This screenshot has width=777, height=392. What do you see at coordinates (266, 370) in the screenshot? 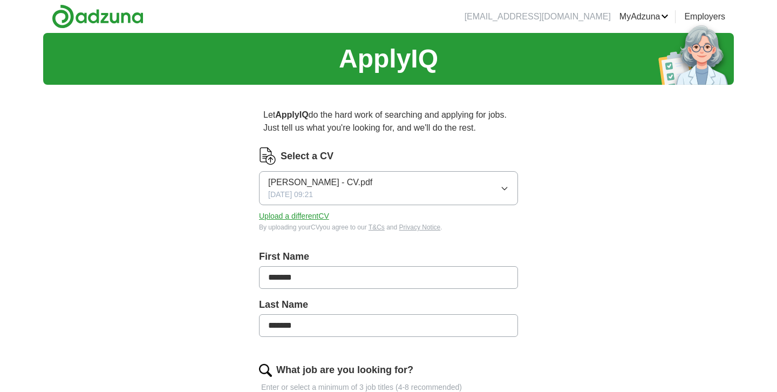
I see `img: search.png` at bounding box center [266, 370].